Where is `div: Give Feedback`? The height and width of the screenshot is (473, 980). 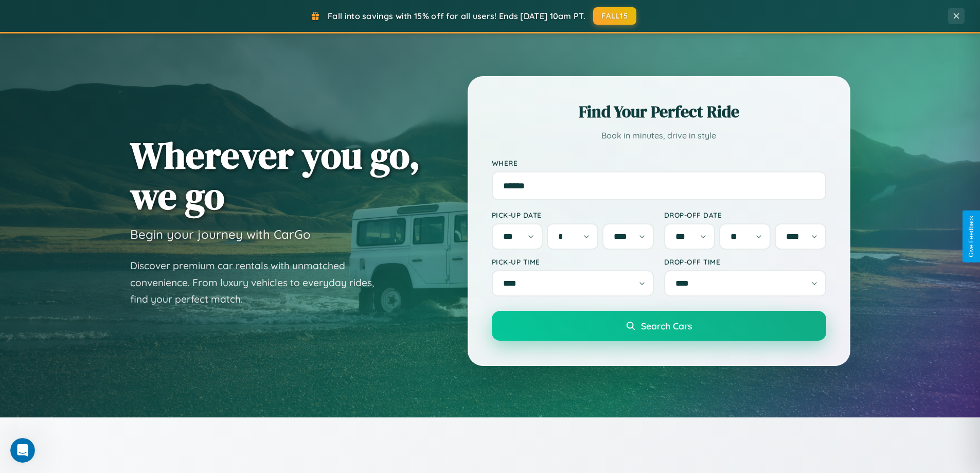 div: Give Feedback is located at coordinates (971, 236).